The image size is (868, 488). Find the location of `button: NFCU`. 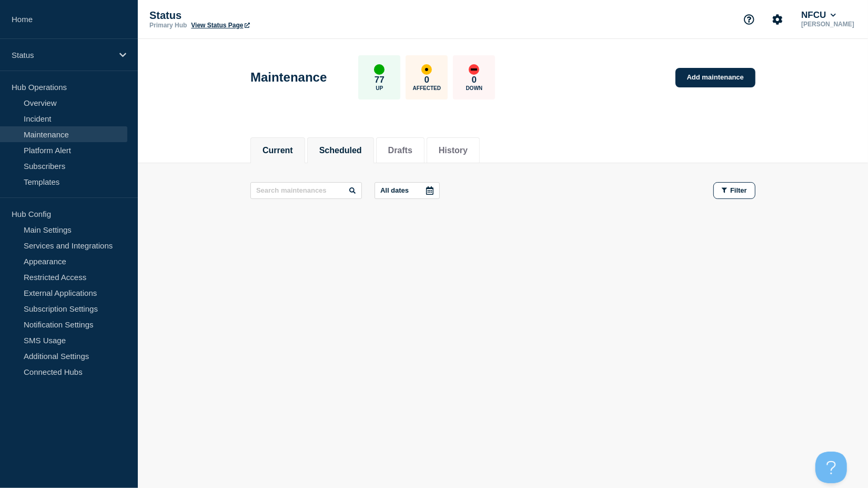

button: NFCU is located at coordinates (818, 15).